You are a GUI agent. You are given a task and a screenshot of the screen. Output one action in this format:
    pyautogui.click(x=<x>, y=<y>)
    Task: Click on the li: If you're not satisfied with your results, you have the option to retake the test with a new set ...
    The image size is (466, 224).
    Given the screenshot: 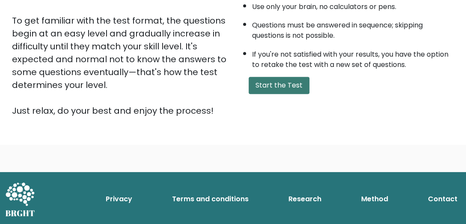 What is the action you would take?
    pyautogui.click(x=353, y=57)
    